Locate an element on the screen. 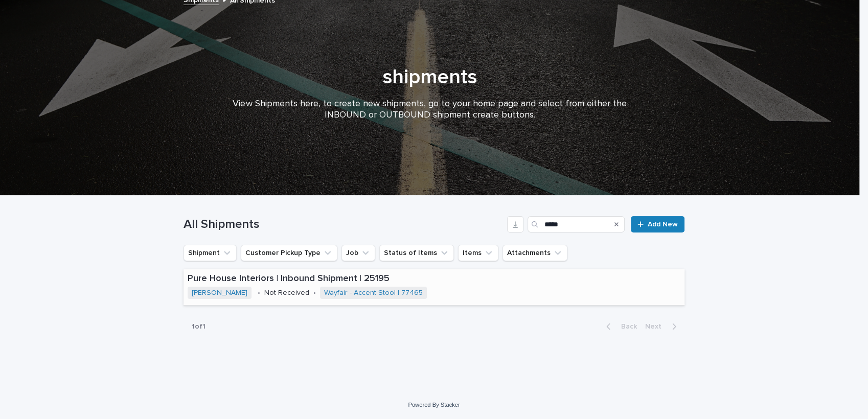 The height and width of the screenshot is (419, 868). h1: shipments is located at coordinates (430, 77).